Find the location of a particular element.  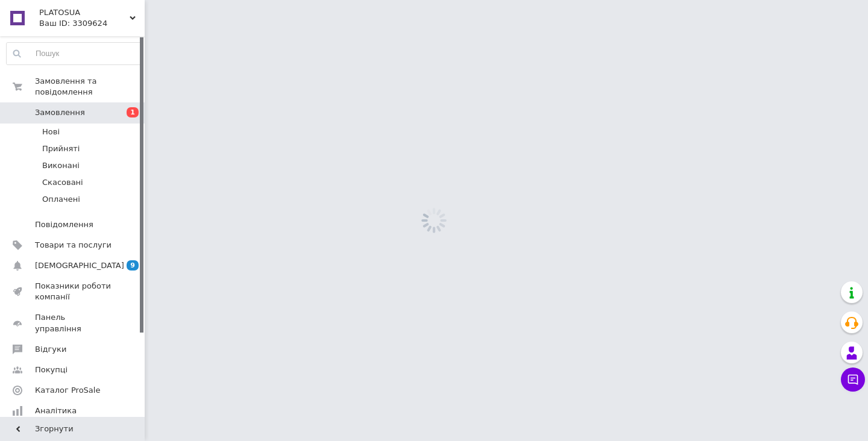

span: Замовлення is located at coordinates (60, 113).